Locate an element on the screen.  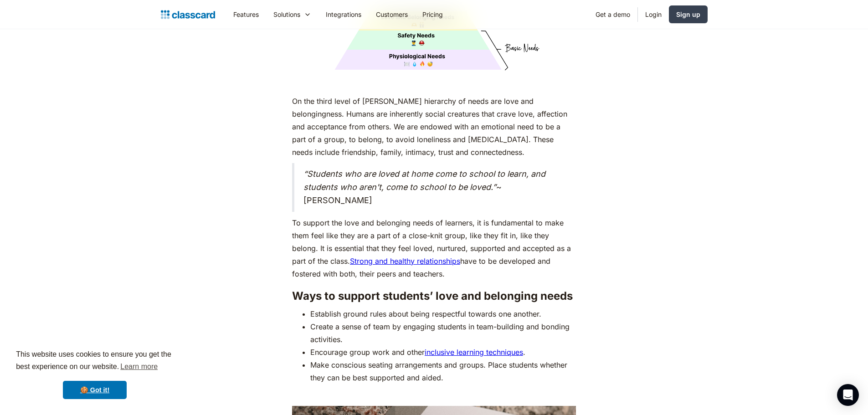
h3: Ways to support students’ love and belonging needs is located at coordinates (434, 295).